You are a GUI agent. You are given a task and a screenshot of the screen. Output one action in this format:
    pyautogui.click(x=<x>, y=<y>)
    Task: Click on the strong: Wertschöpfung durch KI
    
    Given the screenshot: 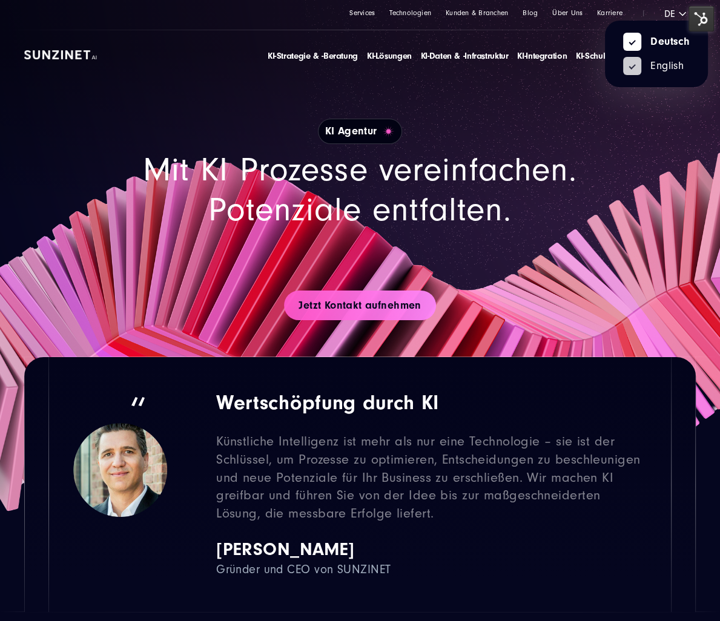 What is the action you would take?
    pyautogui.click(x=432, y=403)
    